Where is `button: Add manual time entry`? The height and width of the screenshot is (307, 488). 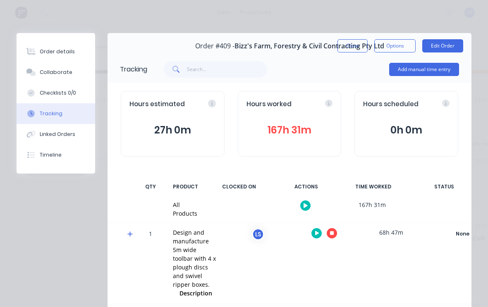
button: Add manual time entry is located at coordinates (424, 69).